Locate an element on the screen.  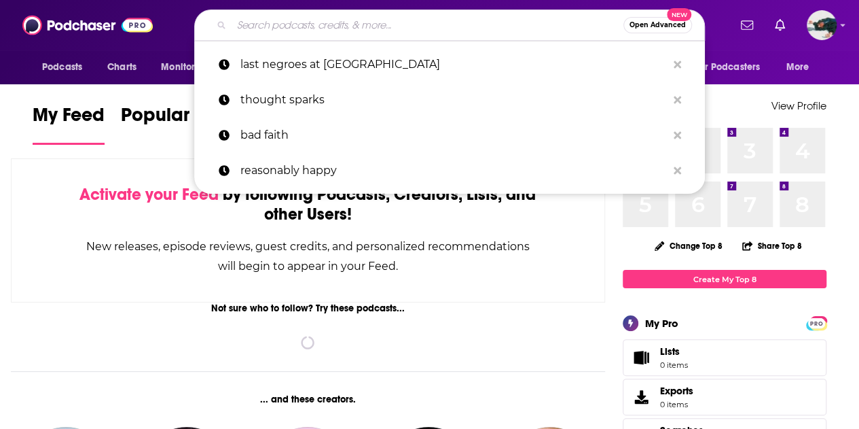
p: bad faith is located at coordinates (454, 135).